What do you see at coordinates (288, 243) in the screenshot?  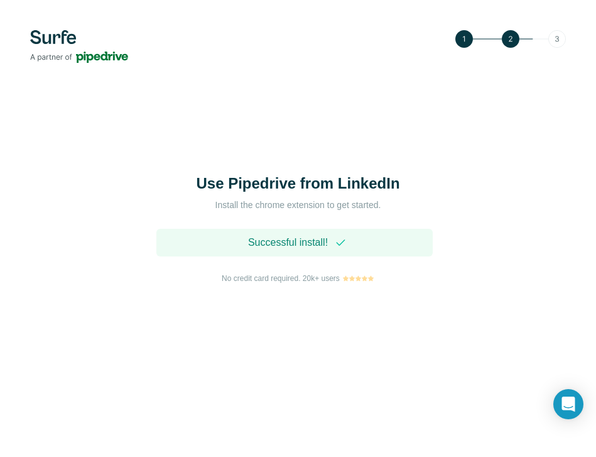 I see `span: Successful install!` at bounding box center [288, 243].